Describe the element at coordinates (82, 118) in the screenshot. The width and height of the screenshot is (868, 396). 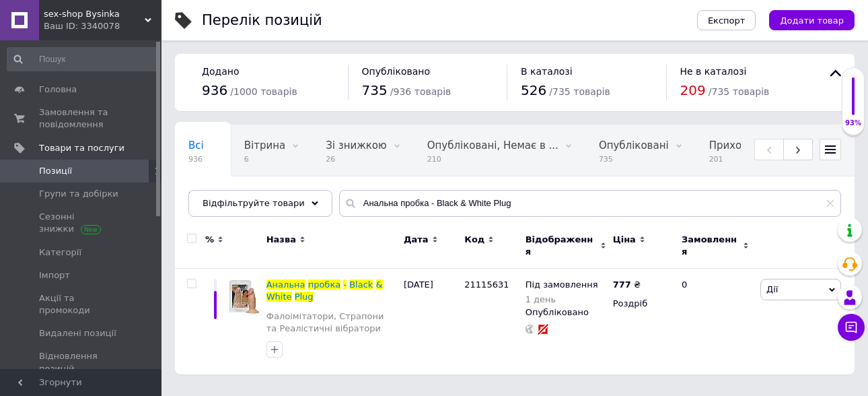
I see `span: Замовлення та повідомлення` at that location.